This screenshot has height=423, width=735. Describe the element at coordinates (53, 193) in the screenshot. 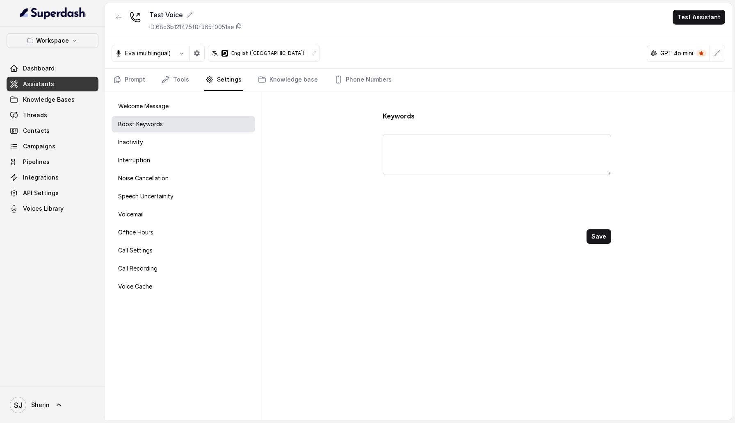

I see `a: API Settings` at that location.